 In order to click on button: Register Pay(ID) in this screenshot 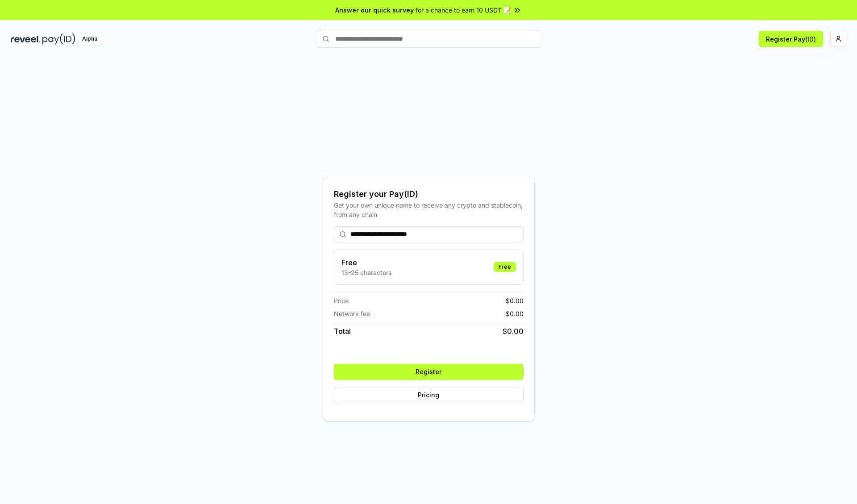, I will do `click(791, 39)`.